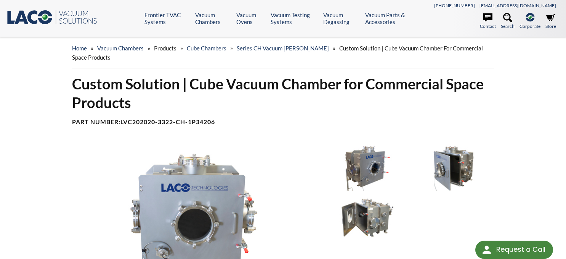  Describe the element at coordinates (278, 53) in the screenshot. I see `span: Custom Solution | Cube Vacuum Chamber for Commercial Space Products` at that location.